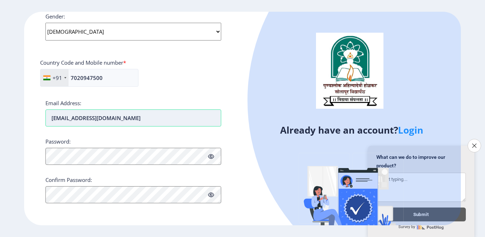 Image resolution: width=485 pixels, height=237 pixels. Describe the element at coordinates (133, 118) in the screenshot. I see `input: Email address` at that location.